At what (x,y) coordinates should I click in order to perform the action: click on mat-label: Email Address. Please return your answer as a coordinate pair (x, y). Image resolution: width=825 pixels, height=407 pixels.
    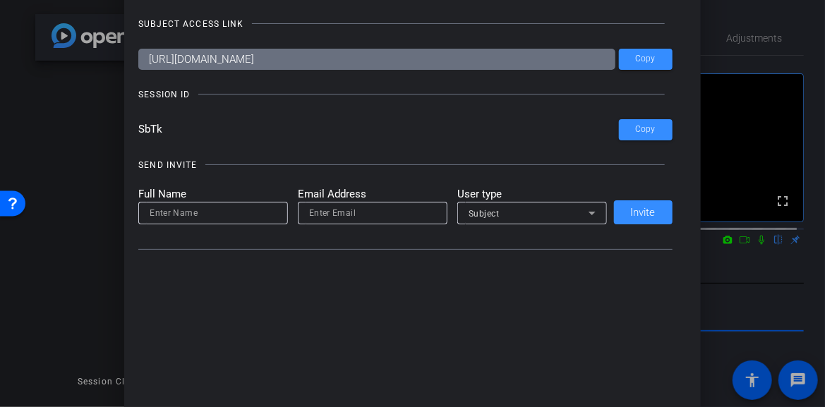
    Looking at the image, I should click on (373, 194).